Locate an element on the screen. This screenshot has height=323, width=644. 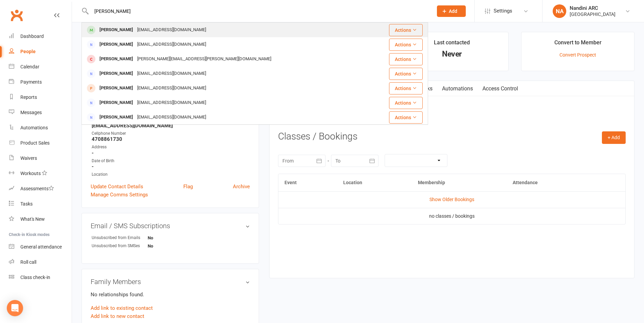
div: Messages is located at coordinates (31, 112).